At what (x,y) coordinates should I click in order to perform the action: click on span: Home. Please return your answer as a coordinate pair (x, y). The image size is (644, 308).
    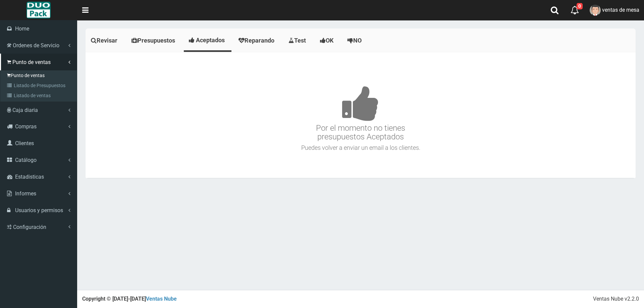
    Looking at the image, I should click on (22, 29).